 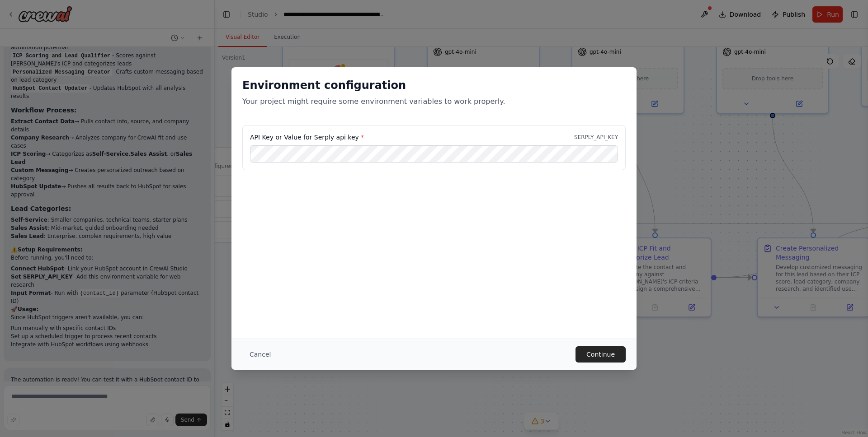 What do you see at coordinates (434, 102) in the screenshot?
I see `p: Your project might require some environment variables to work properly.` at bounding box center [434, 102].